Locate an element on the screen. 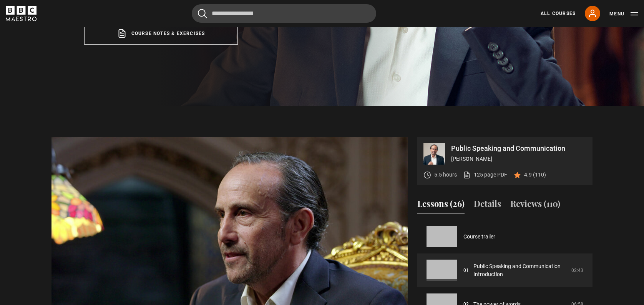 This screenshot has width=644, height=305. button: Toggle navigation is located at coordinates (624, 14).